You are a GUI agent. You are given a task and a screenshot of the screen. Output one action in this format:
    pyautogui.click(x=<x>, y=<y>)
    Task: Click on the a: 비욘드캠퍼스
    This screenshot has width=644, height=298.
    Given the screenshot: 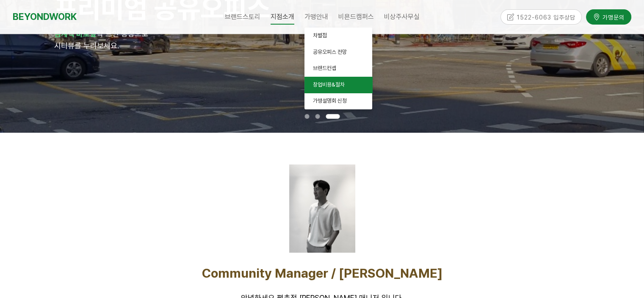 What is the action you would take?
    pyautogui.click(x=356, y=17)
    